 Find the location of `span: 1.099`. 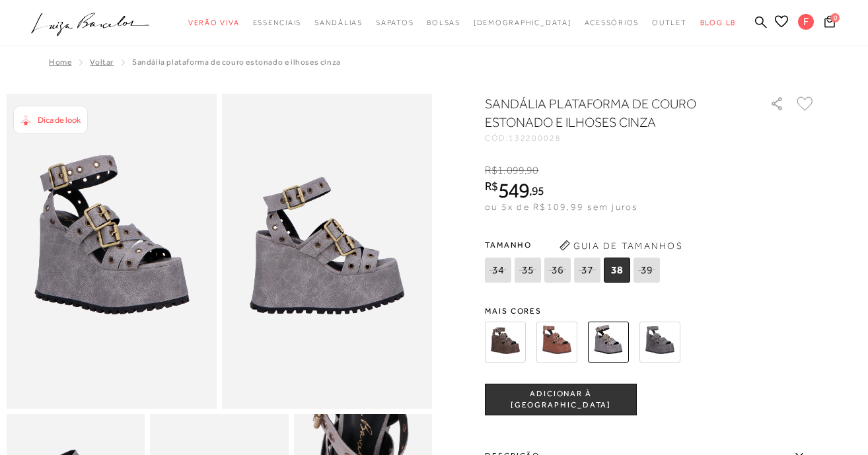

span: 1.099 is located at coordinates (511, 171).